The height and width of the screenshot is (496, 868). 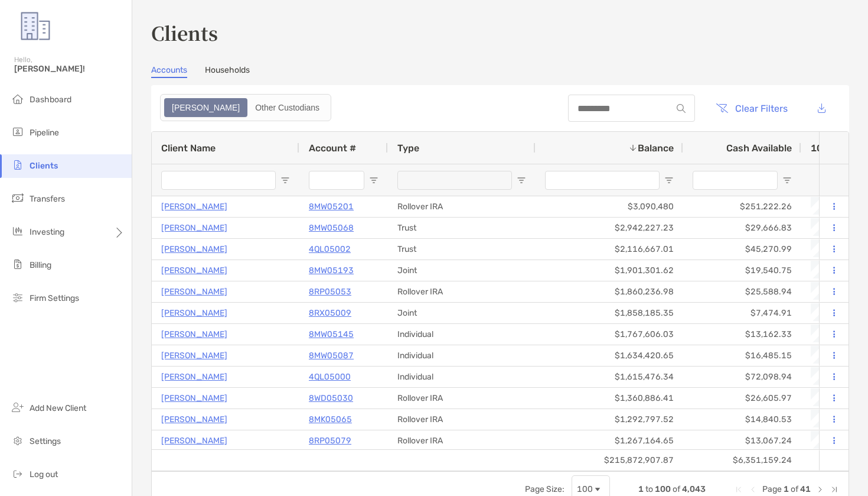 I want to click on input: Client Name Filter Input, so click(x=218, y=180).